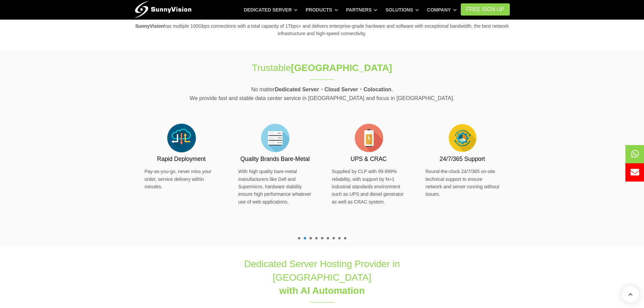 This screenshot has height=308, width=644. I want to click on span: with AI Automation, so click(322, 290).